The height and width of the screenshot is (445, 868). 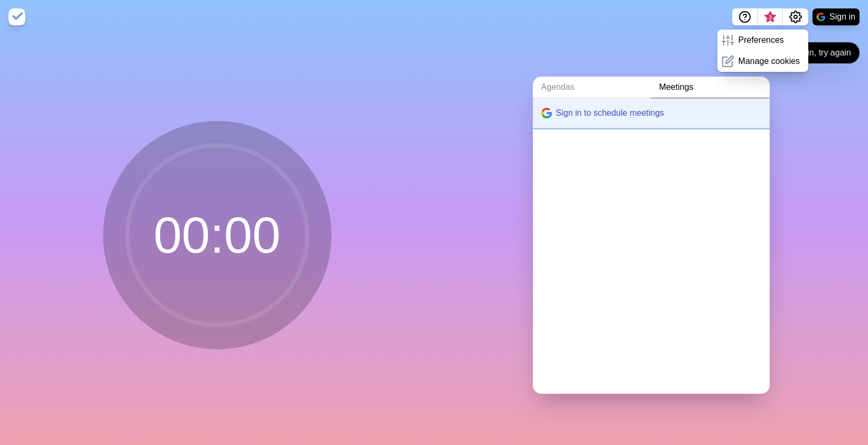 What do you see at coordinates (770, 17) in the screenshot?
I see `span: 3` at bounding box center [770, 17].